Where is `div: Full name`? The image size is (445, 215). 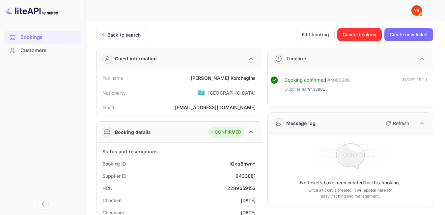 div: Full name is located at coordinates (113, 78).